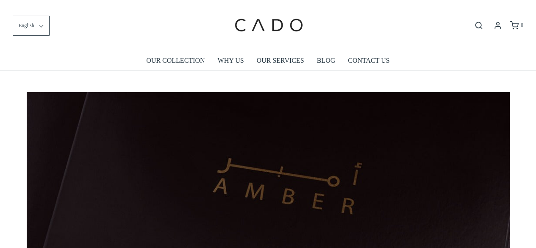 The image size is (536, 248). What do you see at coordinates (175, 61) in the screenshot?
I see `a: OUR COLLECTION` at bounding box center [175, 61].